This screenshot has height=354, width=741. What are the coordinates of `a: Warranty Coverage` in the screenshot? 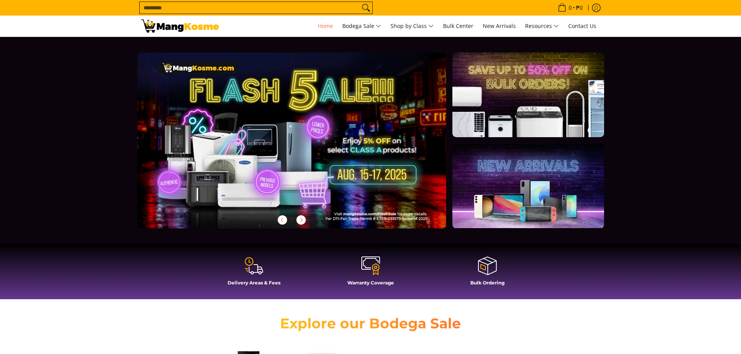 It's located at (371, 274).